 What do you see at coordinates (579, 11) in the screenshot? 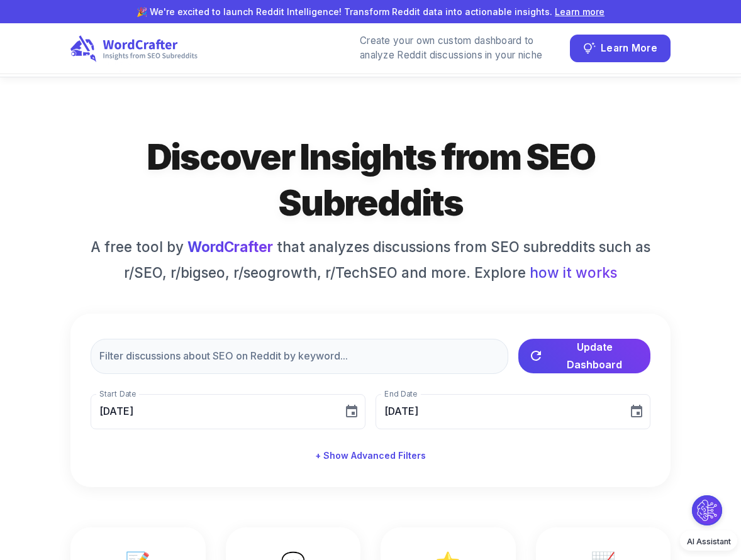
I see `a: Learn more` at bounding box center [579, 11].